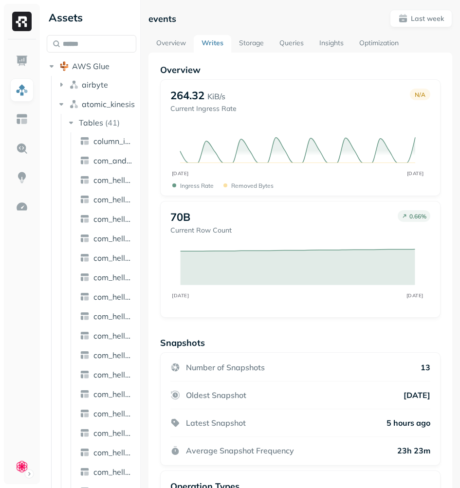 The width and height of the screenshot is (460, 488). I want to click on a: com_helloclue_web_locale_changed_2, so click(107, 453).